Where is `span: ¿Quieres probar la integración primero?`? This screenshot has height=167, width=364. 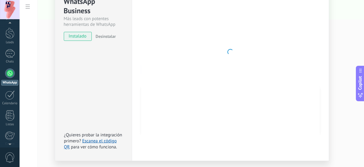 span: ¿Quieres probar la integración primero? is located at coordinates (93, 138).